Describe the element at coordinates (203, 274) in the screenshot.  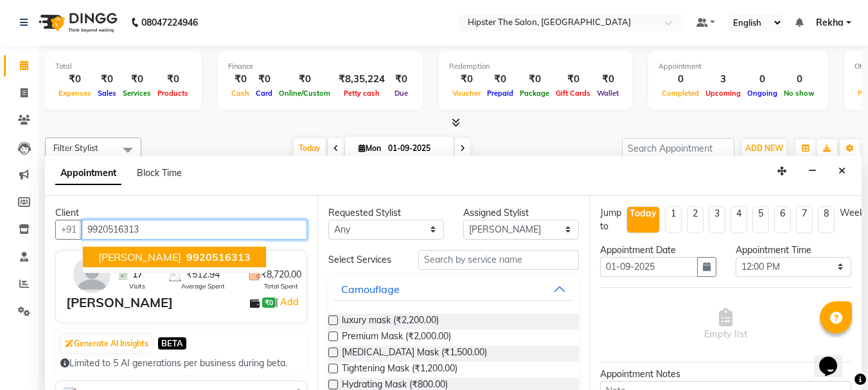
I see `span: ₹512.94` at that location.